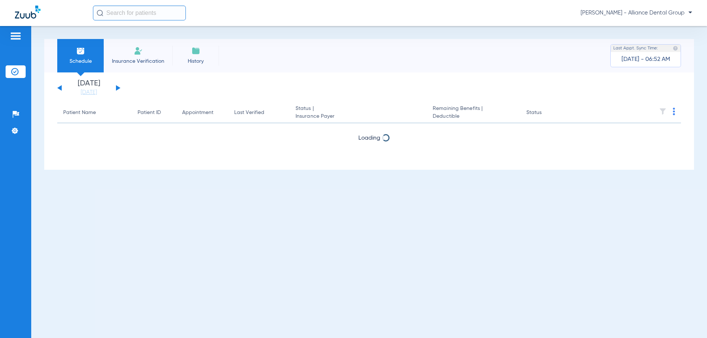 This screenshot has width=707, height=338. Describe the element at coordinates (196, 51) in the screenshot. I see `img: History` at that location.